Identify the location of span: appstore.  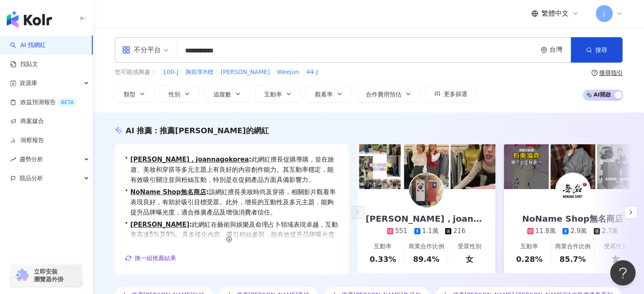
(126, 50).